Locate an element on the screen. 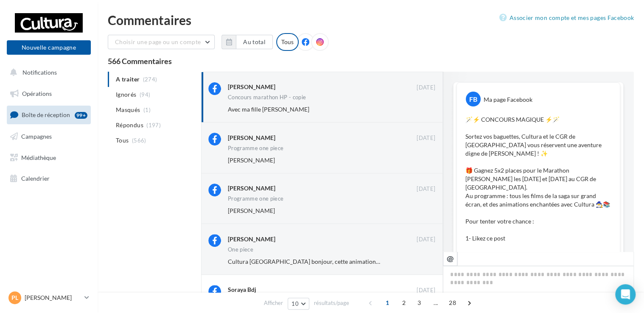 The height and width of the screenshot is (313, 644). div: Soraya Bdj is located at coordinates (242, 289).